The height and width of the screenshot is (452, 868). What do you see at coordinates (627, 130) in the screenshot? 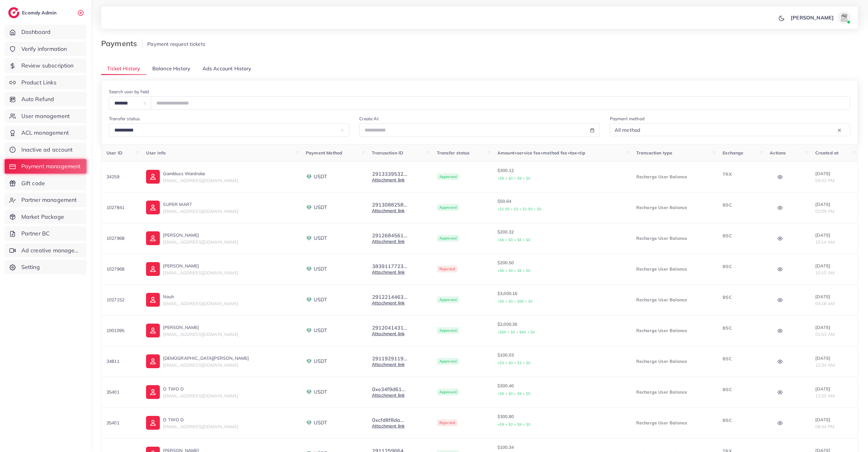
I see `span: All method` at bounding box center [627, 130].